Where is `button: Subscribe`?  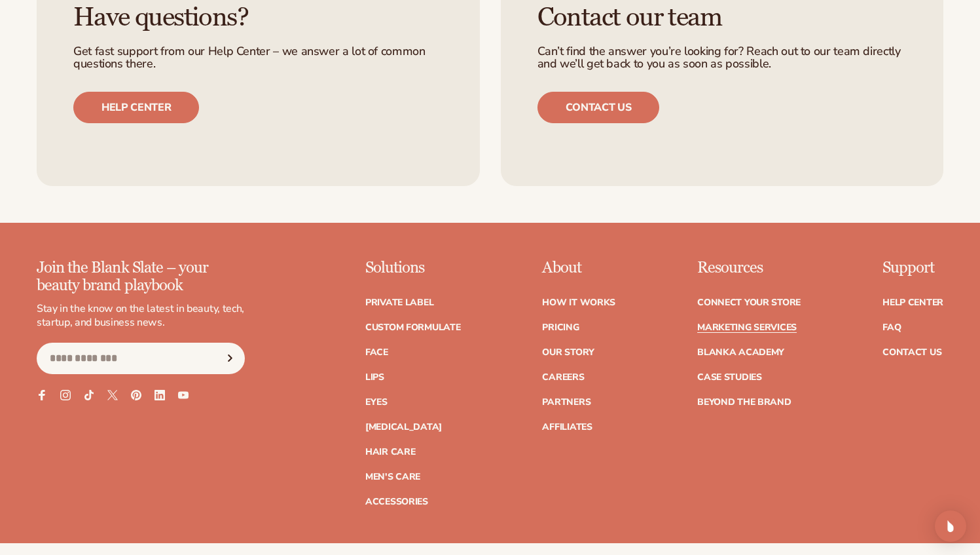
button: Subscribe is located at coordinates (230, 359).